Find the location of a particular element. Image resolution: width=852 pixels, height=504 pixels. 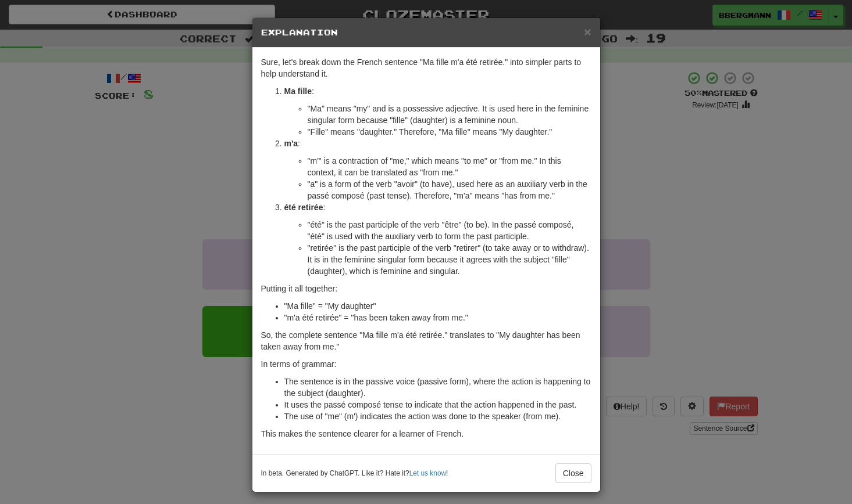

p: So, the complete sentence "Ma fille m'a été retirée." translates to "My daughter has been taken a... is located at coordinates (426, 341).